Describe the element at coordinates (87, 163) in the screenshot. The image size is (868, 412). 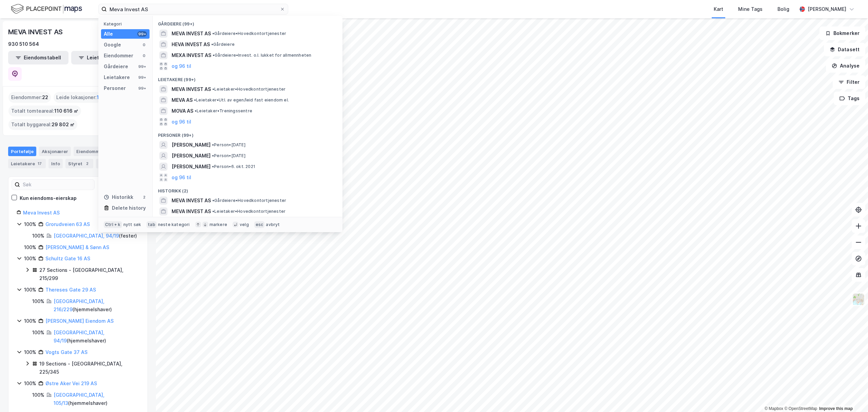
I see `div: 2` at that location.